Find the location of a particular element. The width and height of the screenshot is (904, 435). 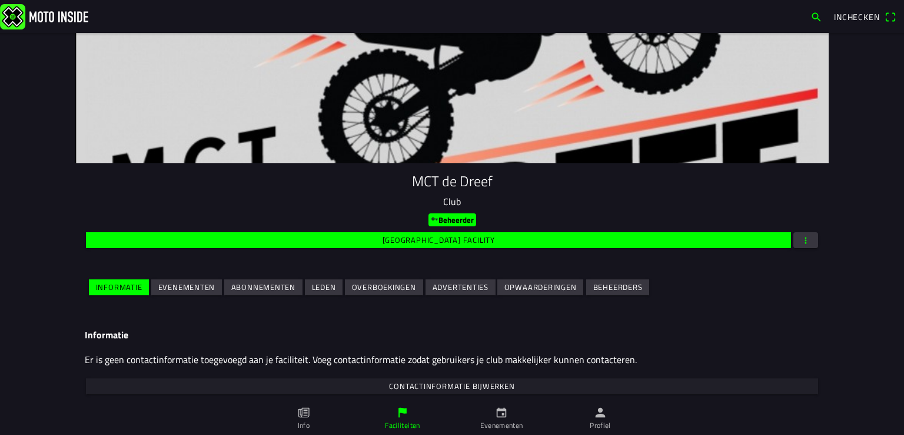

ion-button: Beheerders is located at coordinates (618, 287).